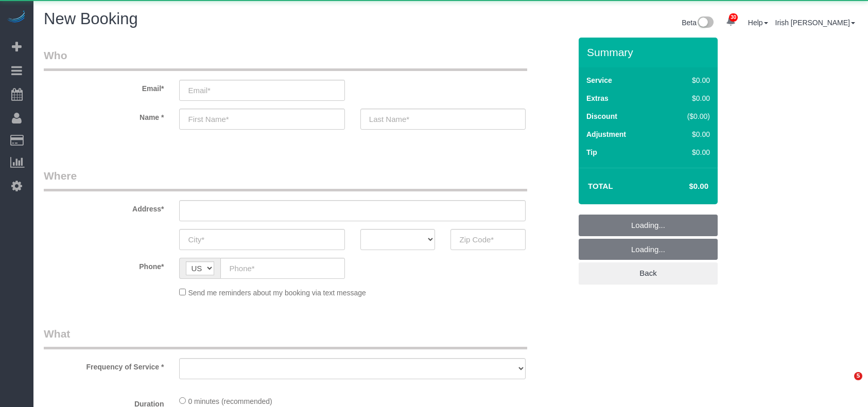 The height and width of the screenshot is (407, 868). Describe the element at coordinates (733, 18) in the screenshot. I see `span: 30` at that location.